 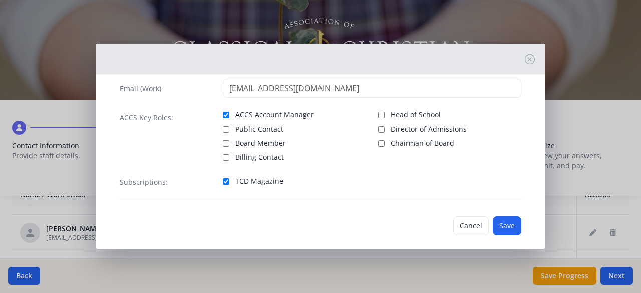 I want to click on span: Board Member, so click(x=260, y=143).